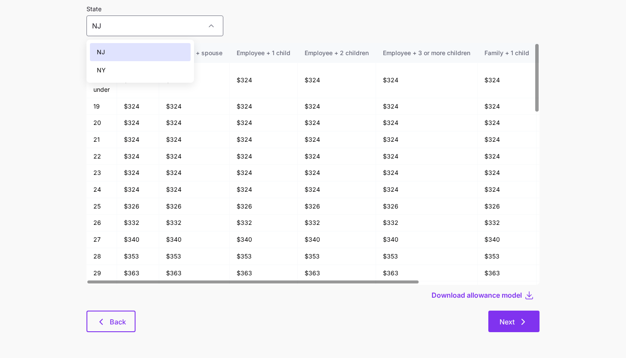  Describe the element at coordinates (102, 156) in the screenshot. I see `td: 22` at that location.